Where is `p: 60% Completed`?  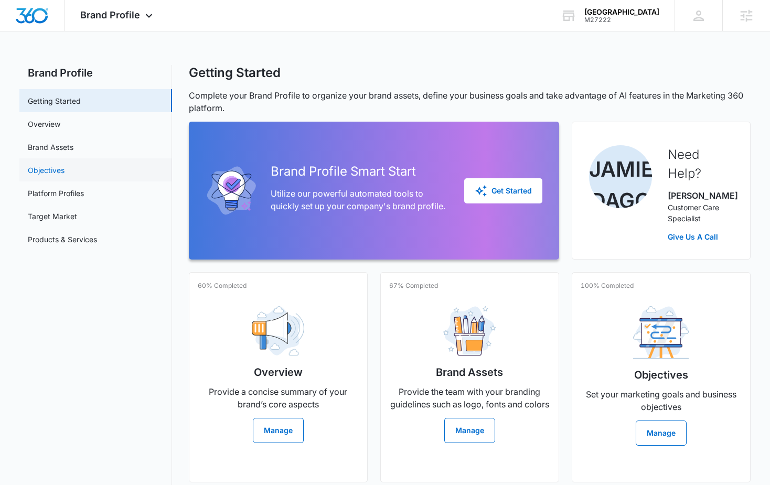 p: 60% Completed is located at coordinates (222, 286).